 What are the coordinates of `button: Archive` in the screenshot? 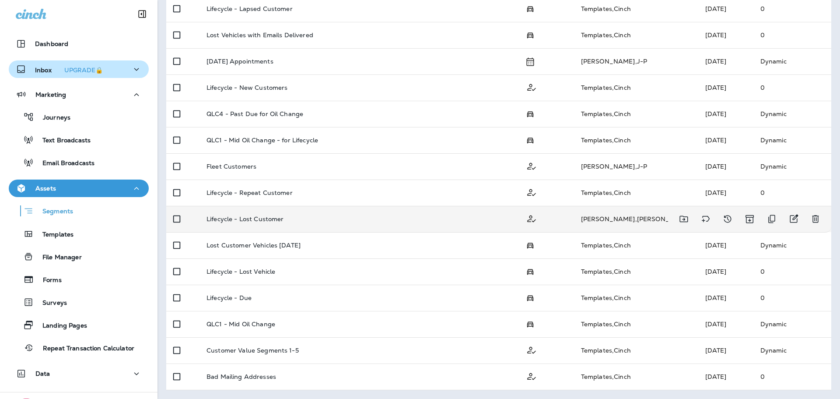 It's located at (750, 219).